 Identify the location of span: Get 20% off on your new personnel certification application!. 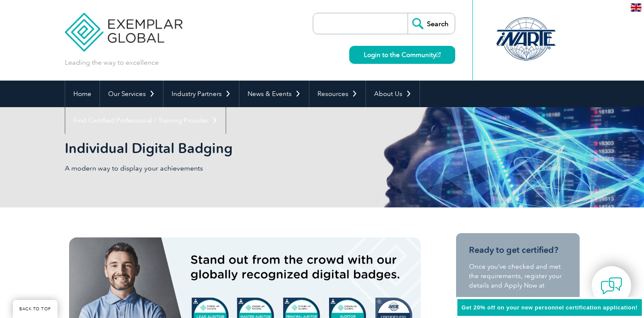
(549, 307).